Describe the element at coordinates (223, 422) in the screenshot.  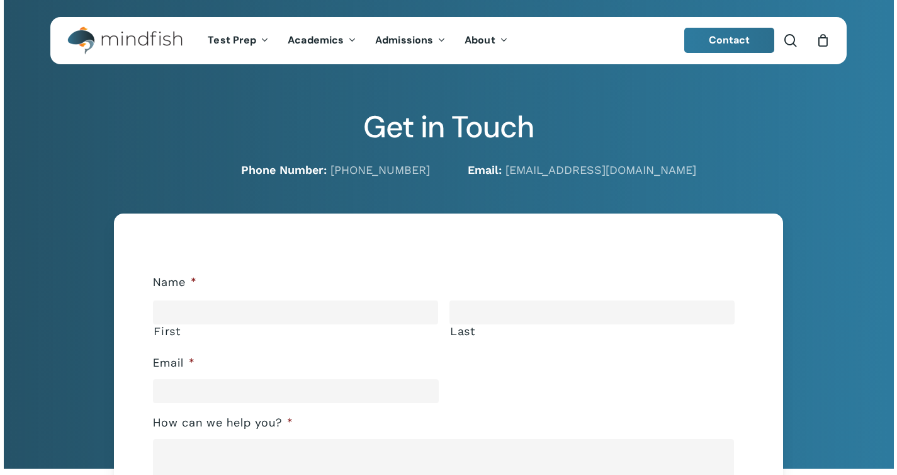
I see `label: How can we help you?` at that location.